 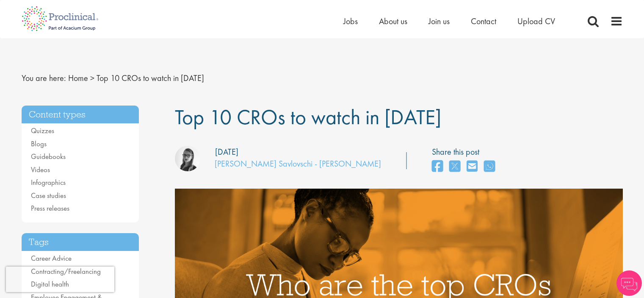 I want to click on a: Infographics, so click(x=49, y=182).